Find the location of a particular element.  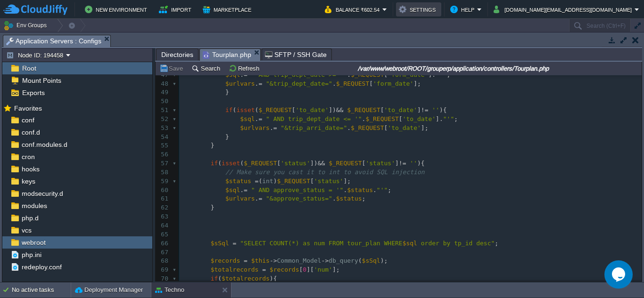

span: $records is located at coordinates (285, 269).